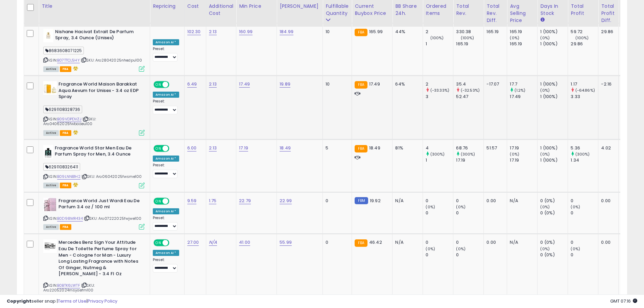  I want to click on a: 1.75, so click(213, 201).